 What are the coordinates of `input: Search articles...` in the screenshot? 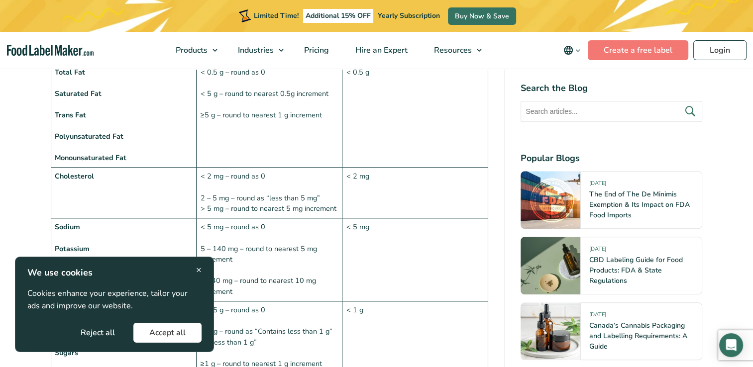 It's located at (611, 112).